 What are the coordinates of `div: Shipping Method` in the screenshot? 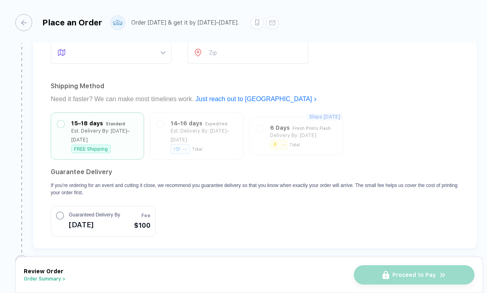 It's located at (255, 86).